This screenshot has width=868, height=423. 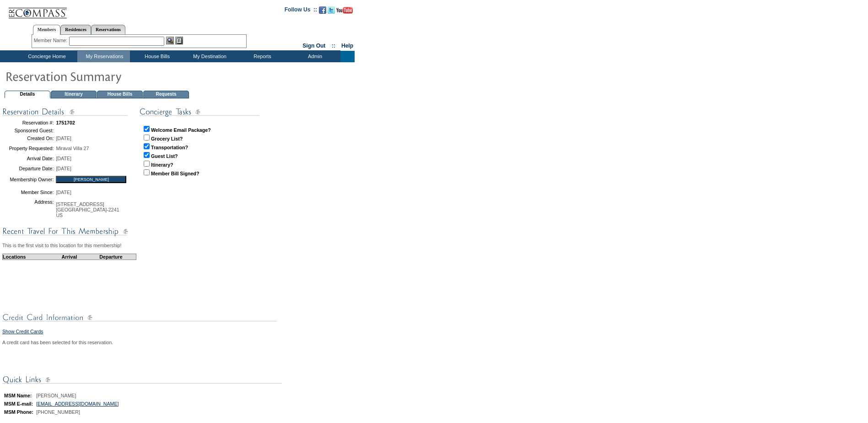 What do you see at coordinates (28, 122) in the screenshot?
I see `td: Reservation #:` at bounding box center [28, 122].